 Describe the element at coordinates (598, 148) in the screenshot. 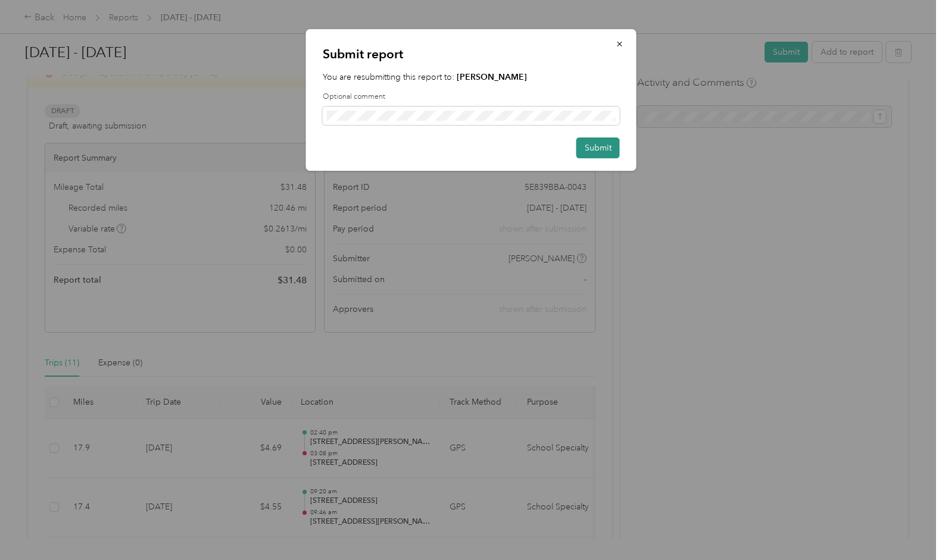

I see `button: Submit` at that location.